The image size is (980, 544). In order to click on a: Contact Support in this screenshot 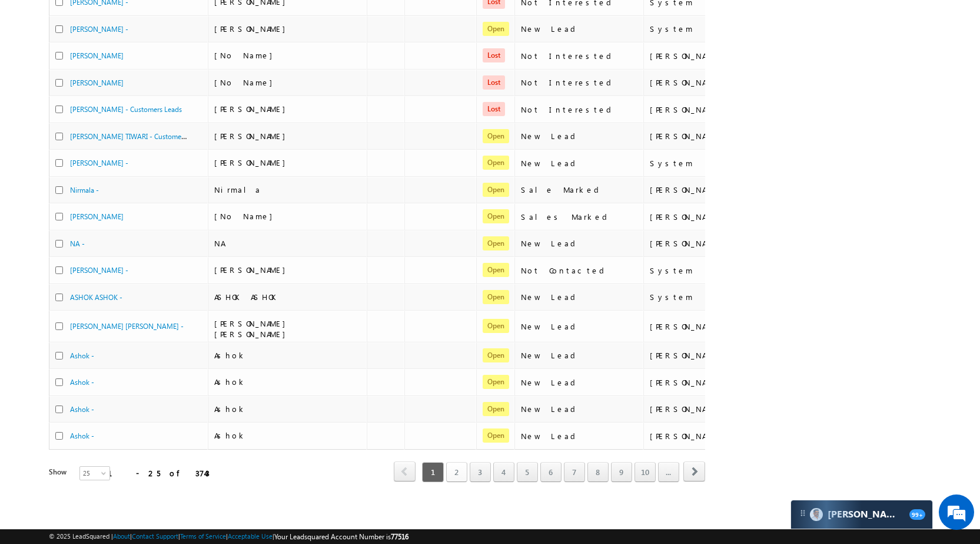, I will do `click(155, 536)`.